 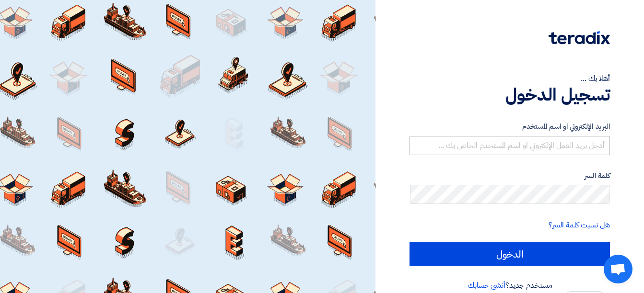 I want to click on div: مستخدم جديد؟, so click(x=510, y=286).